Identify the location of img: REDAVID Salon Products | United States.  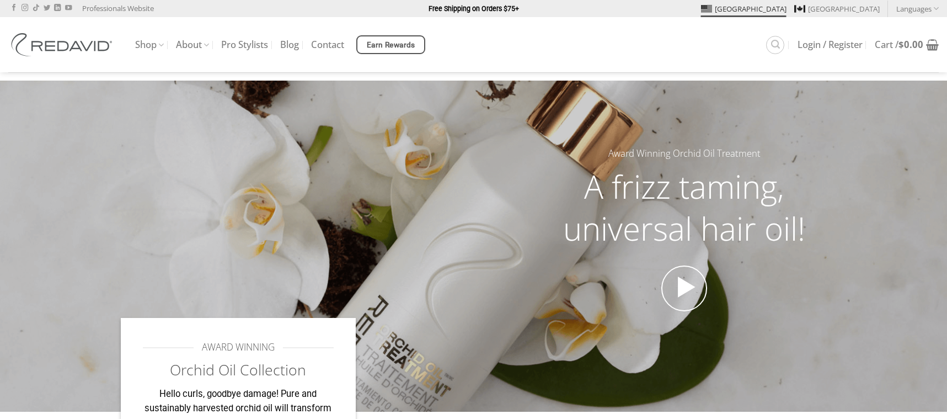
(63, 45).